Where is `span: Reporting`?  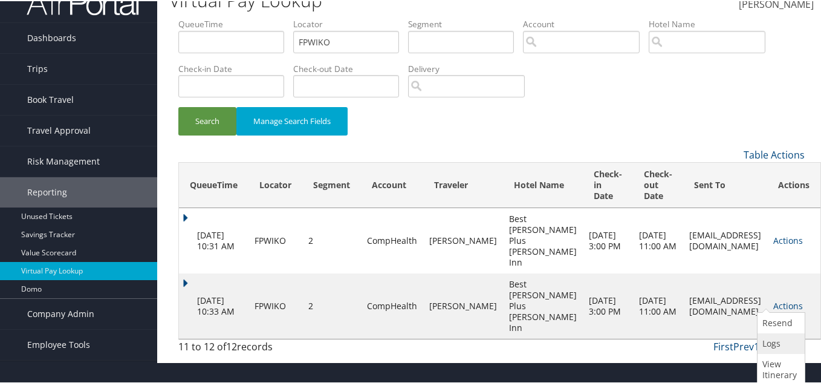 span: Reporting is located at coordinates (47, 191).